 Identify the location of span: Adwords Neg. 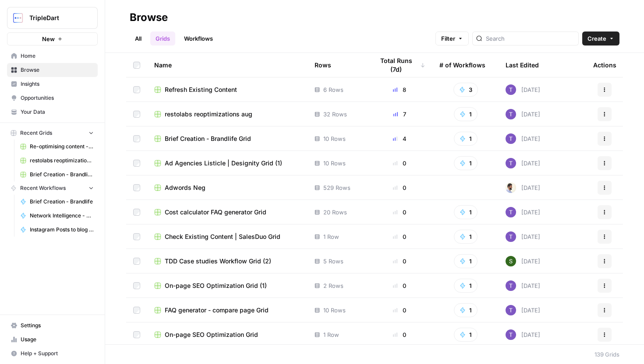
(185, 188).